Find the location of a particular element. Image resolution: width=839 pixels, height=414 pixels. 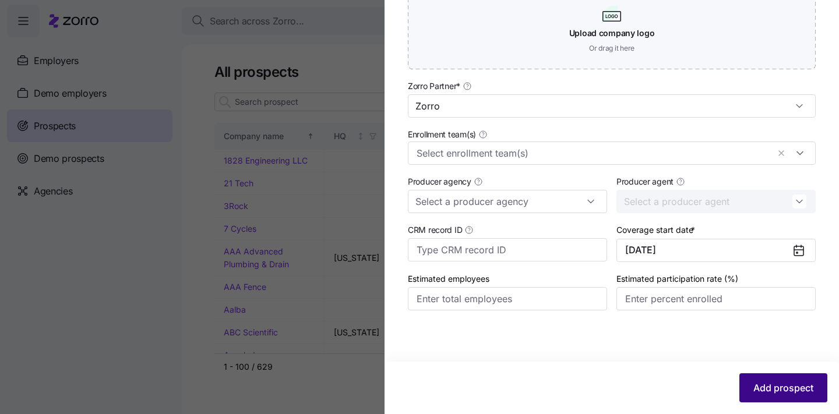

span: Enrollment team(s) is located at coordinates (442, 135).